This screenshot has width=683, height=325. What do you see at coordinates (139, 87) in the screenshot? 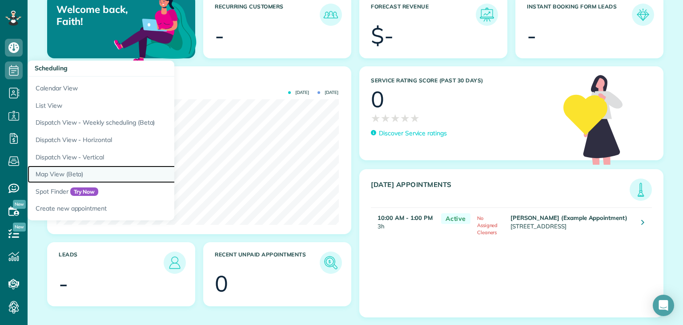
I see `a: Calendar View` at bounding box center [139, 87].